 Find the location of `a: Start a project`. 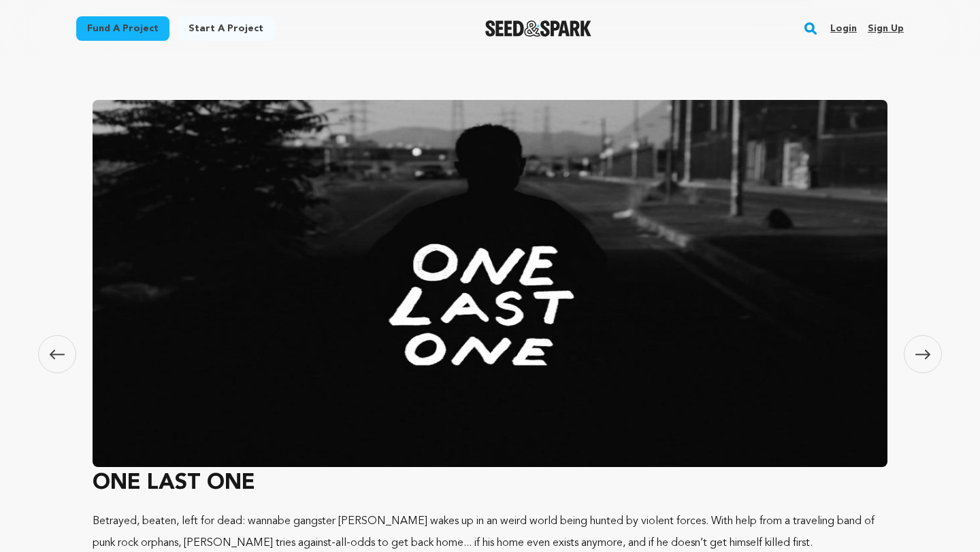

a: Start a project is located at coordinates (226, 29).